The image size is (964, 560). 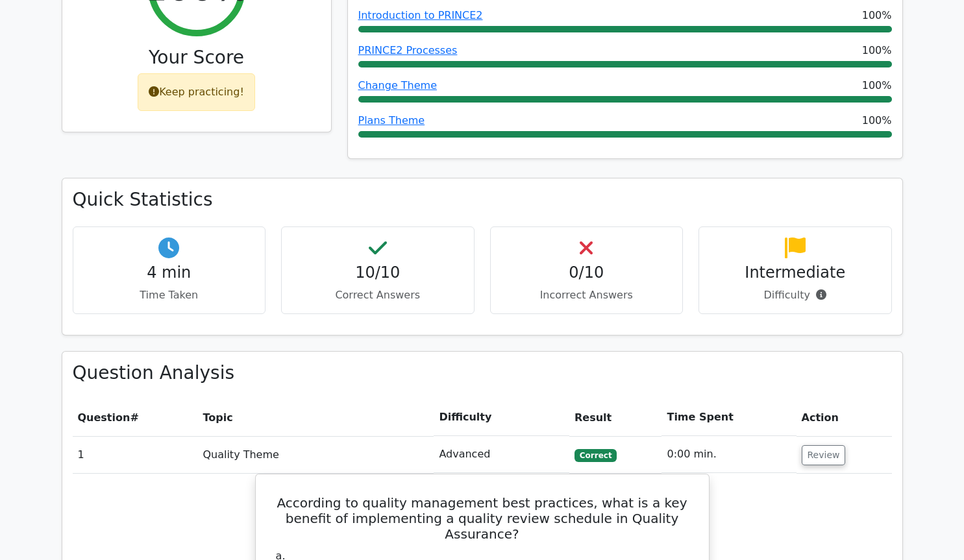 What do you see at coordinates (103, 417) in the screenshot?
I see `span: Question` at bounding box center [103, 417].